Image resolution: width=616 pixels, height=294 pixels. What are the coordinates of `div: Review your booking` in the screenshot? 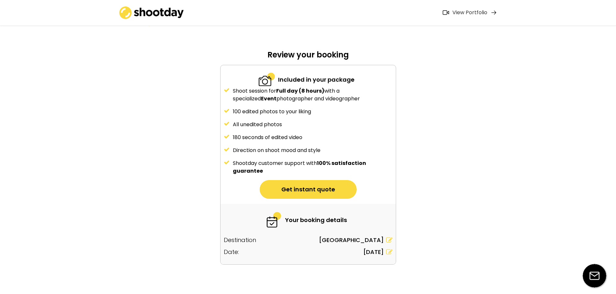 It's located at (308, 57).